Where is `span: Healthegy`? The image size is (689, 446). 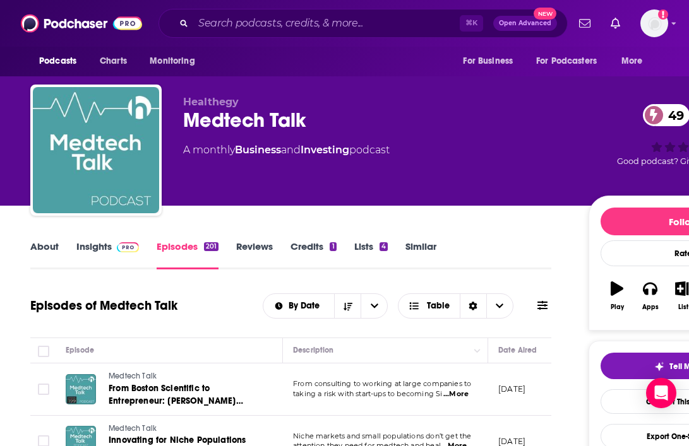 span: Healthegy is located at coordinates (211, 102).